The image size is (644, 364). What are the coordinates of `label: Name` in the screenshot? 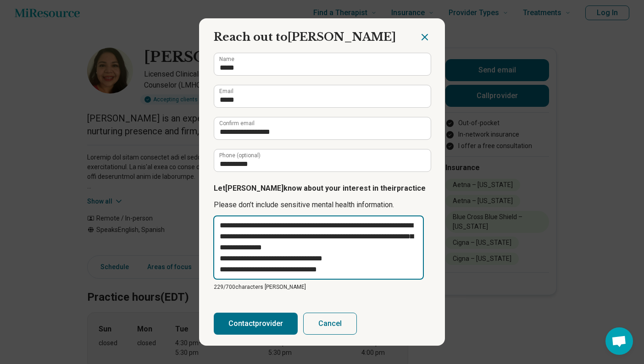 It's located at (227, 59).